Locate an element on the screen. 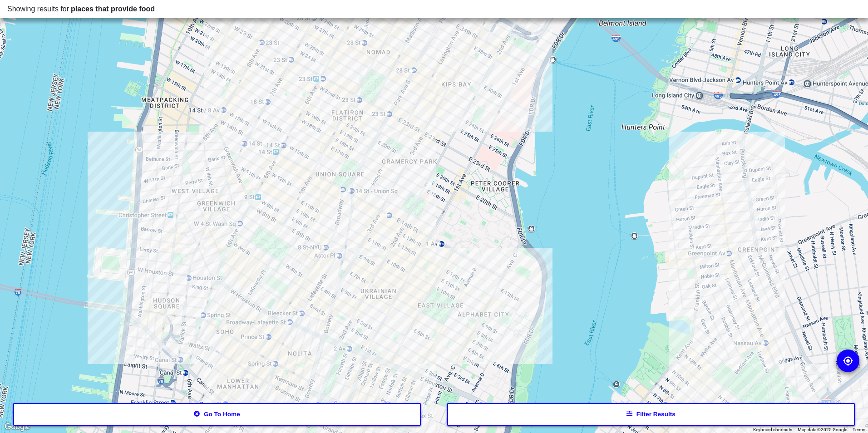 The image size is (868, 433). button: Go to home is located at coordinates (217, 414).